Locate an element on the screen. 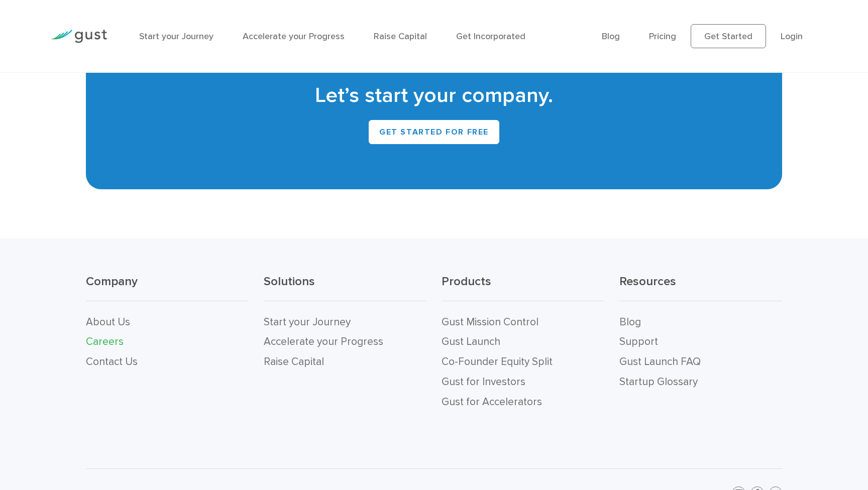  h3: Products is located at coordinates (523, 288).